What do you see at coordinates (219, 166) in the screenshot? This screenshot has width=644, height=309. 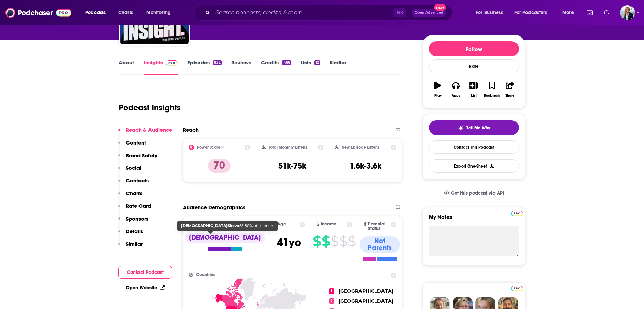 I see `p: 70` at bounding box center [219, 166].